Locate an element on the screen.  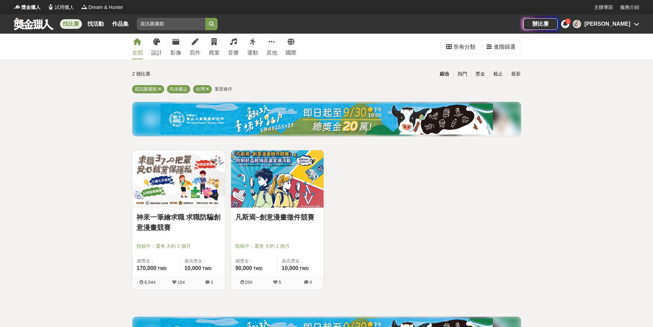
a: LogoDream & Hunter is located at coordinates (102, 7).